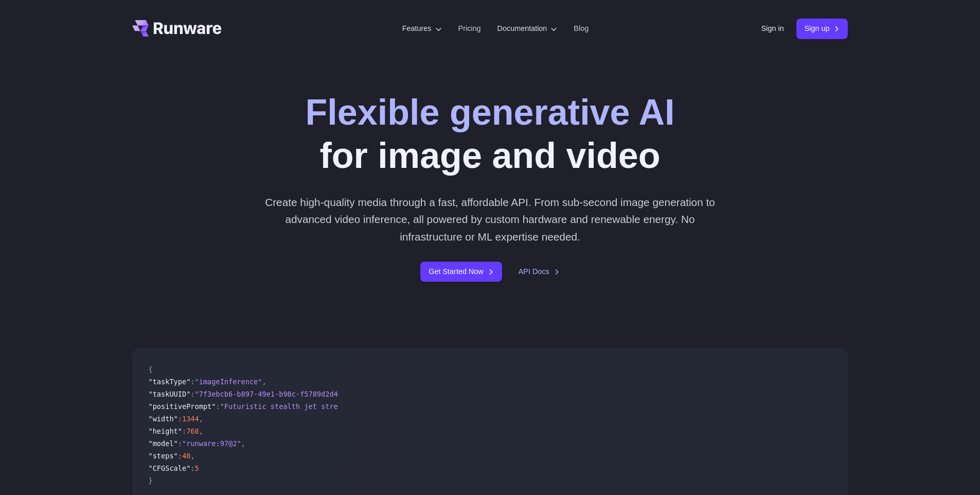  I want to click on h1: for image and video, so click(490, 134).